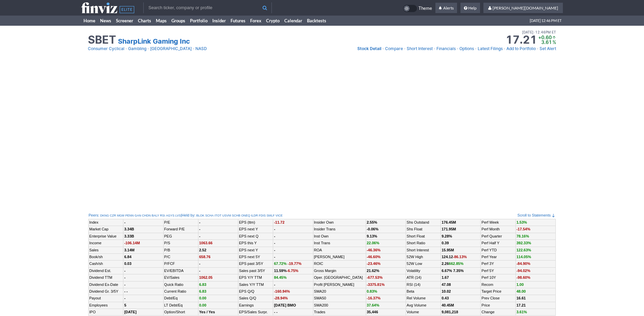 Image resolution: width=644 pixels, height=316 pixels. I want to click on span: +0.60, so click(545, 37).